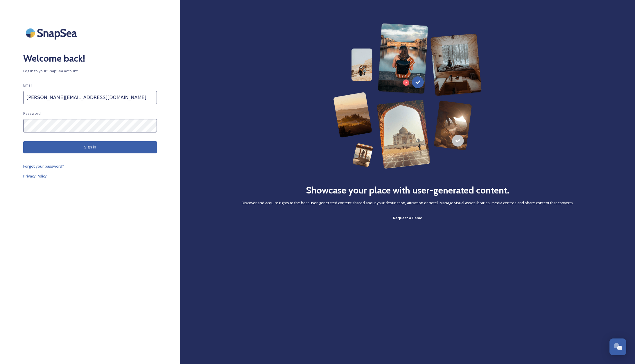 This screenshot has height=364, width=635. Describe the element at coordinates (28, 85) in the screenshot. I see `span: Email` at that location.